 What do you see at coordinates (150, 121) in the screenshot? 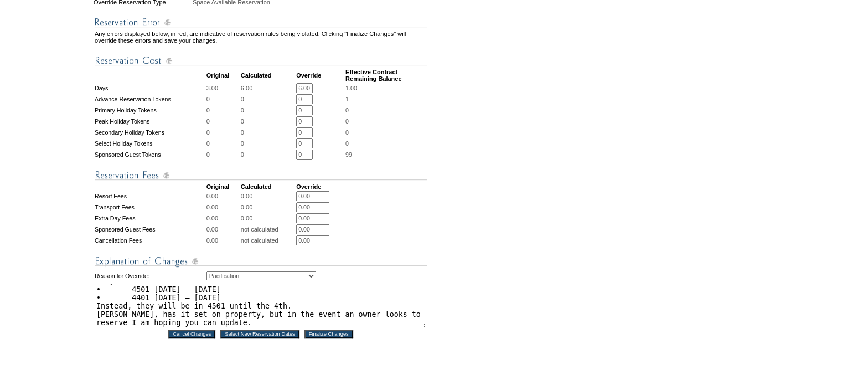
I see `td: Peak Holiday Tokens` at bounding box center [150, 121].